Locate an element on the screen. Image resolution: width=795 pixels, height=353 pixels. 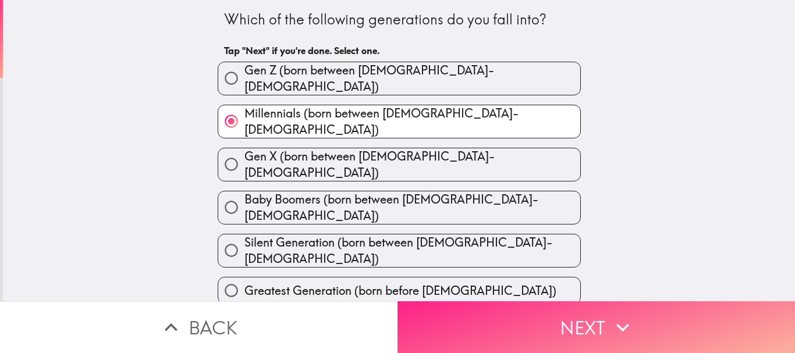
h6: Tap "Next" if you're done. Select one. is located at coordinates (399, 51).